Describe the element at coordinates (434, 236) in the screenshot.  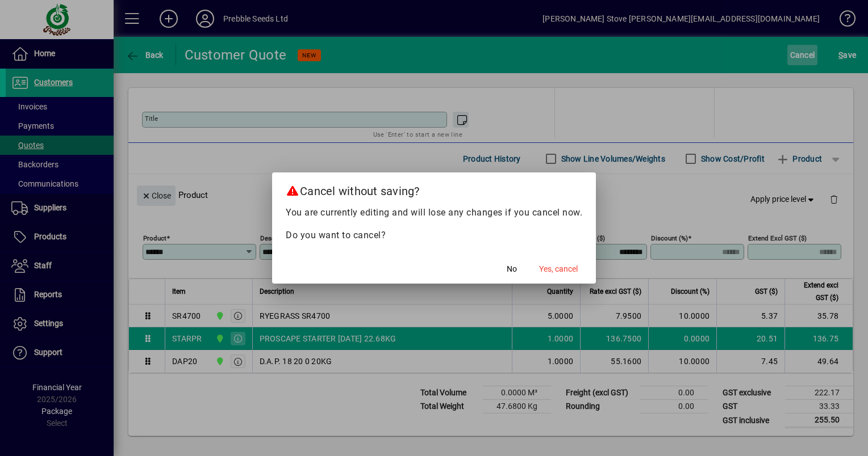
I see `p: Do you want to cancel?` at that location.